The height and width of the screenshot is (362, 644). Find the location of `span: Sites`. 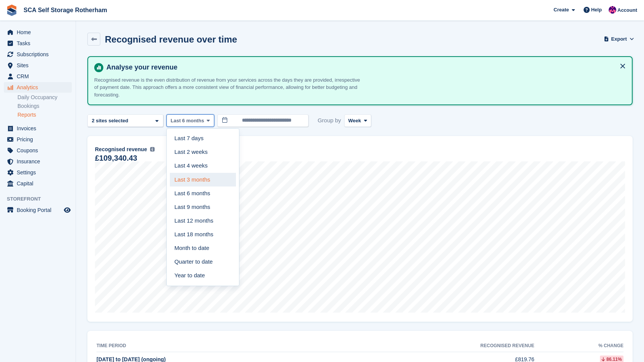

span: Sites is located at coordinates (39, 65).